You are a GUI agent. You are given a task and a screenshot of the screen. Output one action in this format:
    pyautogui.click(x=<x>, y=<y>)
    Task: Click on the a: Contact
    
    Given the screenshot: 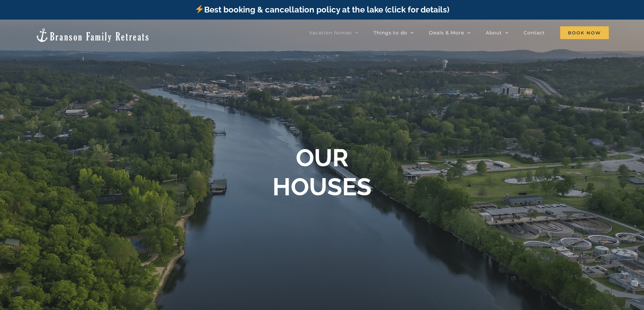 What is the action you would take?
    pyautogui.click(x=534, y=33)
    